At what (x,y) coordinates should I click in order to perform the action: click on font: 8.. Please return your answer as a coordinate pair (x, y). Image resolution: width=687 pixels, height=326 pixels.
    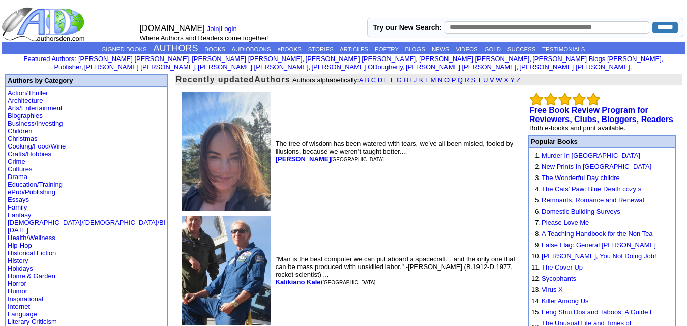
    Looking at the image, I should click on (538, 233).